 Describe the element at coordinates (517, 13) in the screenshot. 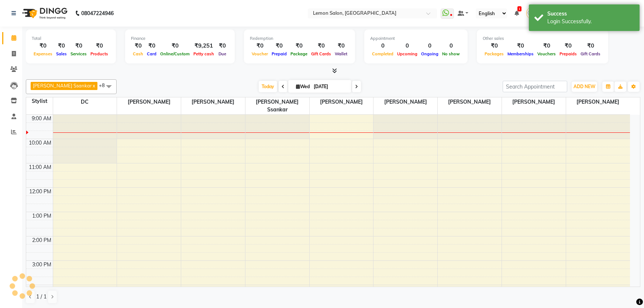

I see `a: 1` at that location.